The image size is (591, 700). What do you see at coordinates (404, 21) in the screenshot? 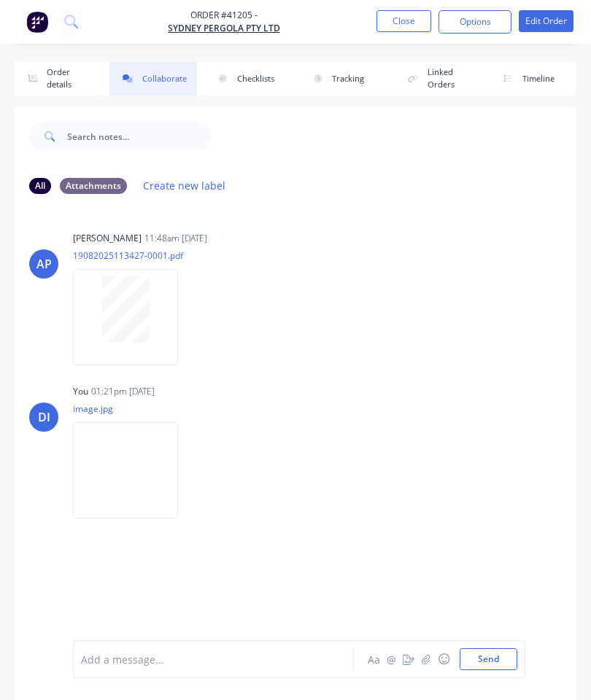
I see `button: Close` at bounding box center [404, 21].